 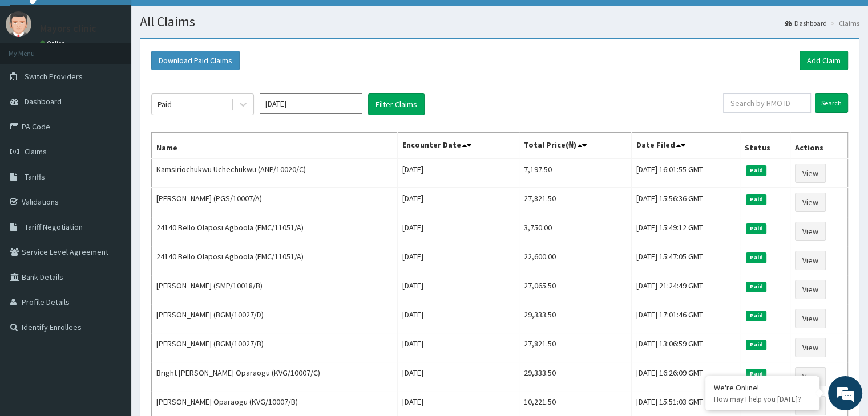 What do you see at coordinates (164, 104) in the screenshot?
I see `div: Paid` at bounding box center [164, 104].